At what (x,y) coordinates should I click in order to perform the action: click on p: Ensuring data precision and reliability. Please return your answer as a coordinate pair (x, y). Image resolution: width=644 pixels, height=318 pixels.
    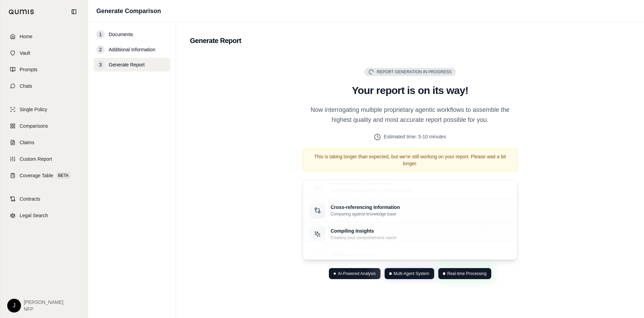
    Looking at the image, I should click on (364, 262).